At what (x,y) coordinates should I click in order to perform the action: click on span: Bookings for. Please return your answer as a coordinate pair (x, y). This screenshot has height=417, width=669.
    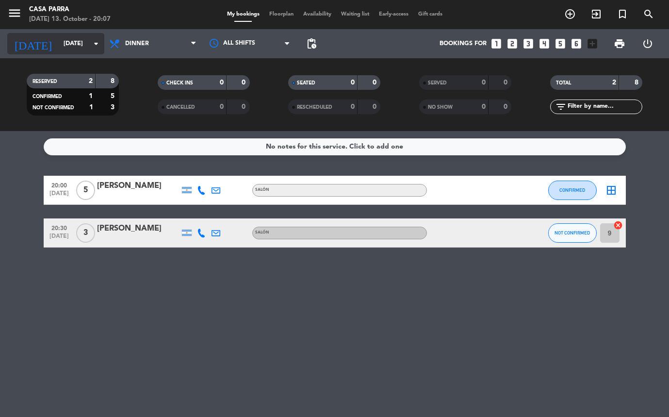
    Looking at the image, I should click on (463, 44).